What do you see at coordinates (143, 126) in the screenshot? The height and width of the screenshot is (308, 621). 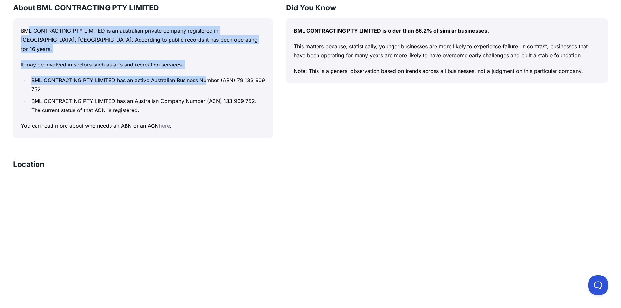 I see `p: You can read more about who needs an ABN or an ACN .` at bounding box center [143, 126].